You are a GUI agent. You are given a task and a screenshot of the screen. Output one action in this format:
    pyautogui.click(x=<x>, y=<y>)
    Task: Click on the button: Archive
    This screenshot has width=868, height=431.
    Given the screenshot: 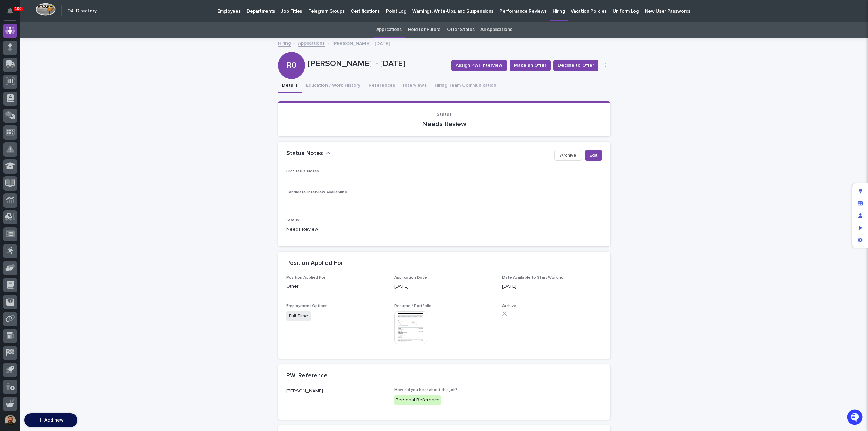 What is the action you would take?
    pyautogui.click(x=568, y=155)
    